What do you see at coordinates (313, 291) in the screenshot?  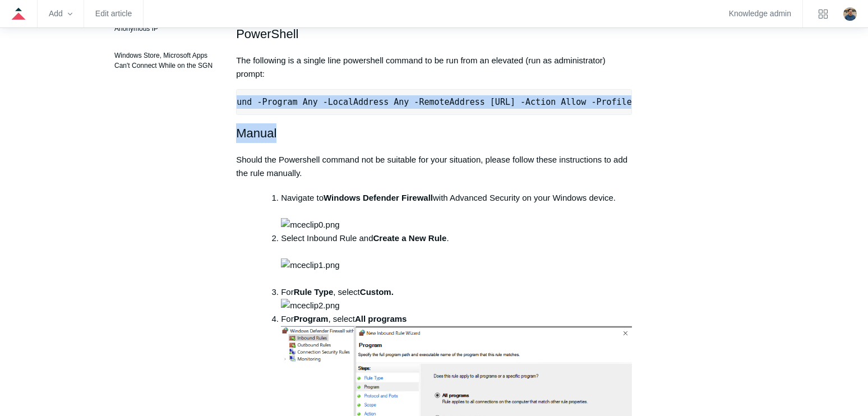 I see `strong: Rule Type` at bounding box center [313, 291].